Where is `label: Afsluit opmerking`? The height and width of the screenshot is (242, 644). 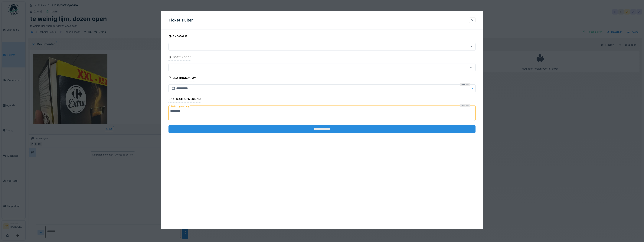
label: Afsluit opmerking is located at coordinates (180, 106).